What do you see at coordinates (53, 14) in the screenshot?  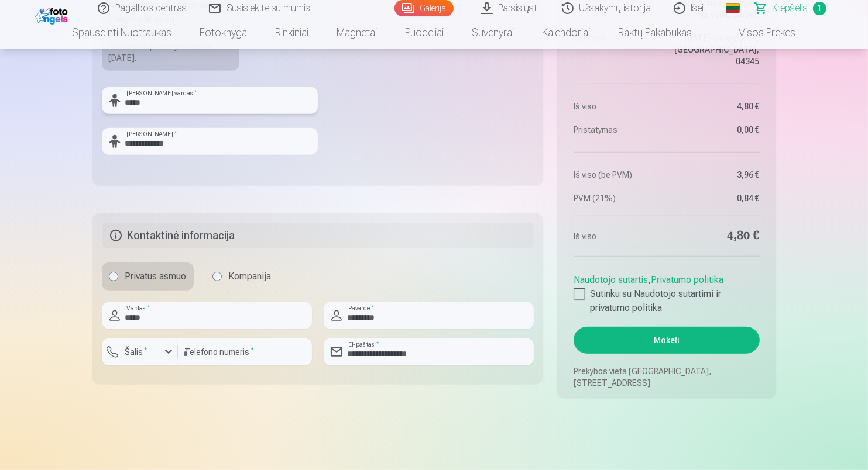 I see `img: /fa2` at bounding box center [53, 14].